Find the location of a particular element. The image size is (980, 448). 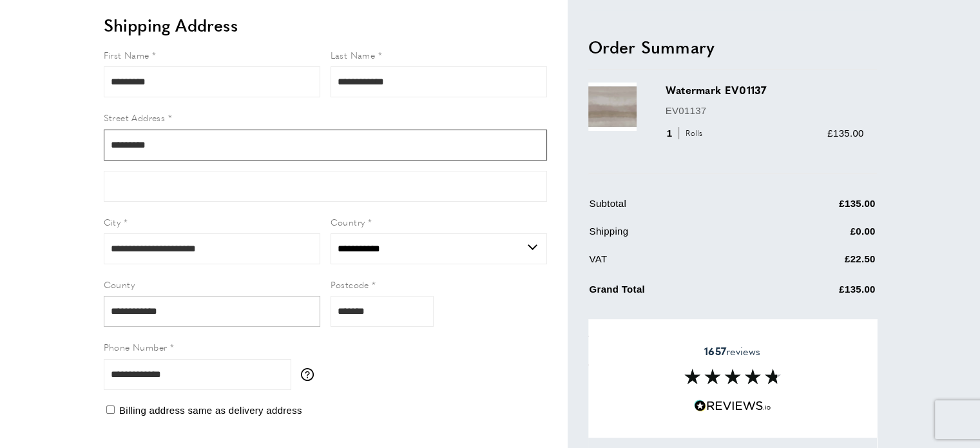

td: £22.50 is located at coordinates (819, 263).